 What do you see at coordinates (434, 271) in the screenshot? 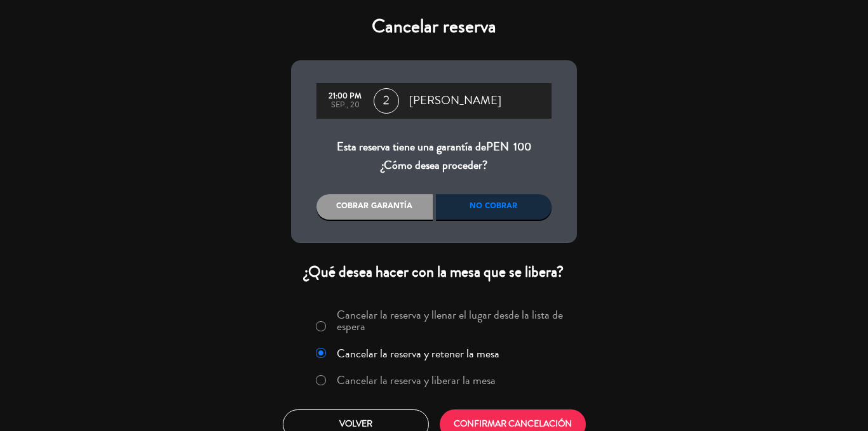
I see `div: ¿Qué desea hacer con la mesa que se libera?` at bounding box center [434, 271].